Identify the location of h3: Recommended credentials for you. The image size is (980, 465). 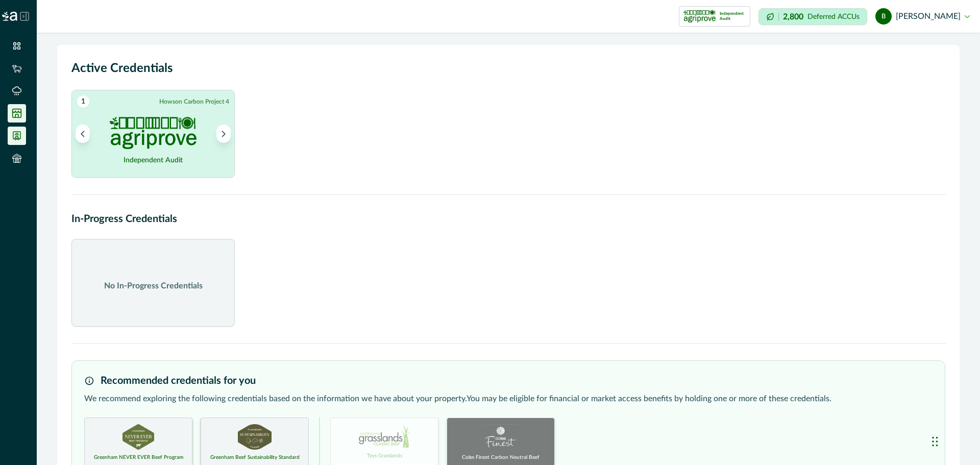
(178, 381).